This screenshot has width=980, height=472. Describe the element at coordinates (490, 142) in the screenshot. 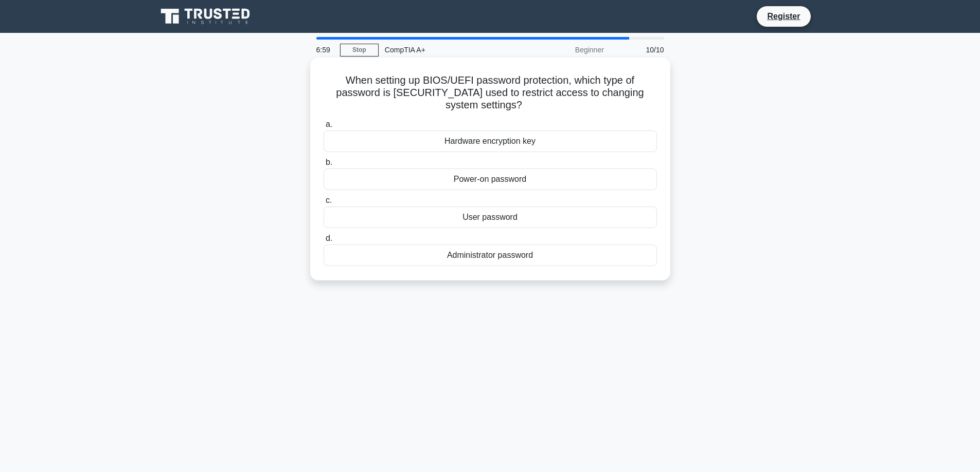

I see `div: Hardware encryption key` at that location.